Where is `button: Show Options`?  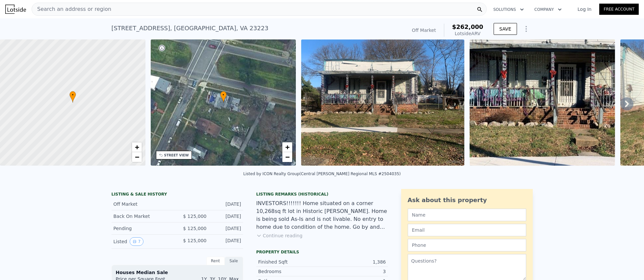
button: Show Options is located at coordinates (526, 29).